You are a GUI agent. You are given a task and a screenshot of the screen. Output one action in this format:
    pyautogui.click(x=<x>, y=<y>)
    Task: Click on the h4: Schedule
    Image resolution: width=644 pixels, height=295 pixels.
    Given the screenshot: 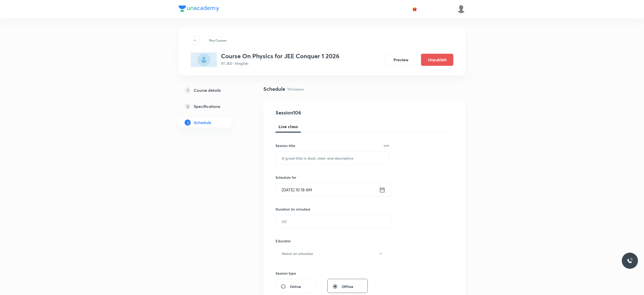 What is the action you would take?
    pyautogui.click(x=274, y=89)
    